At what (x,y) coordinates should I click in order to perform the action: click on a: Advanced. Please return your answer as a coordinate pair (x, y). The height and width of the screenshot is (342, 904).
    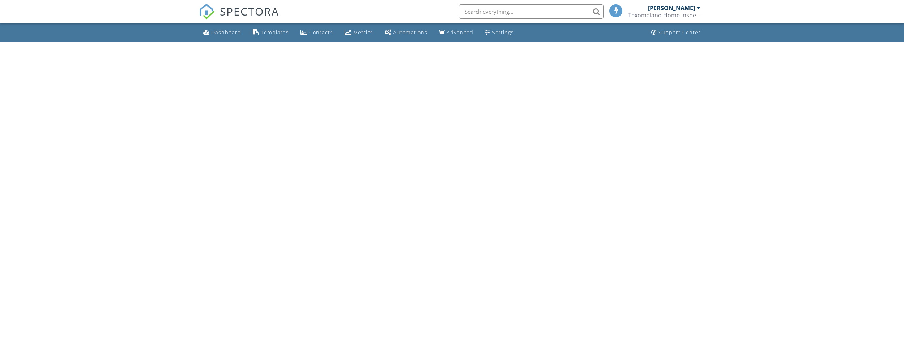
    Looking at the image, I should click on (456, 33).